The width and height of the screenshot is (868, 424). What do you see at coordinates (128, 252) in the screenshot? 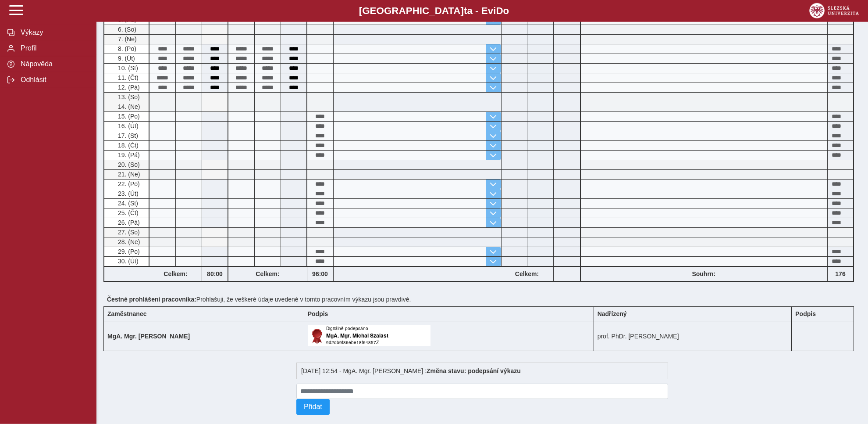
I see `span: 29. (Po)` at bounding box center [128, 252].